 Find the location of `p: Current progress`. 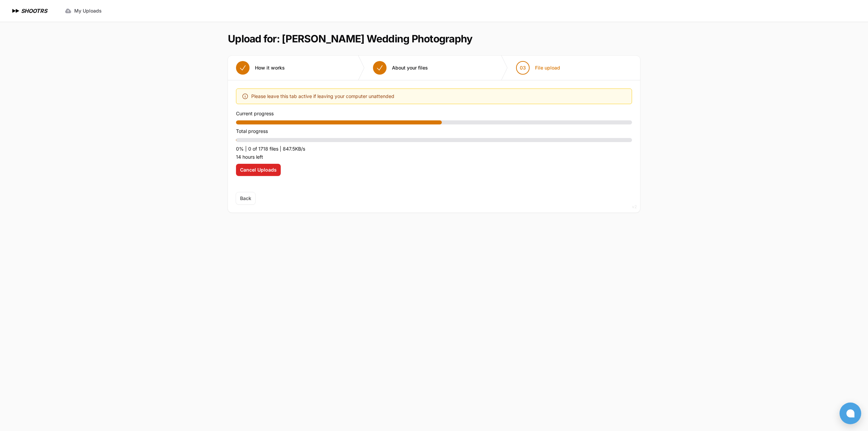

p: Current progress is located at coordinates (434, 114).